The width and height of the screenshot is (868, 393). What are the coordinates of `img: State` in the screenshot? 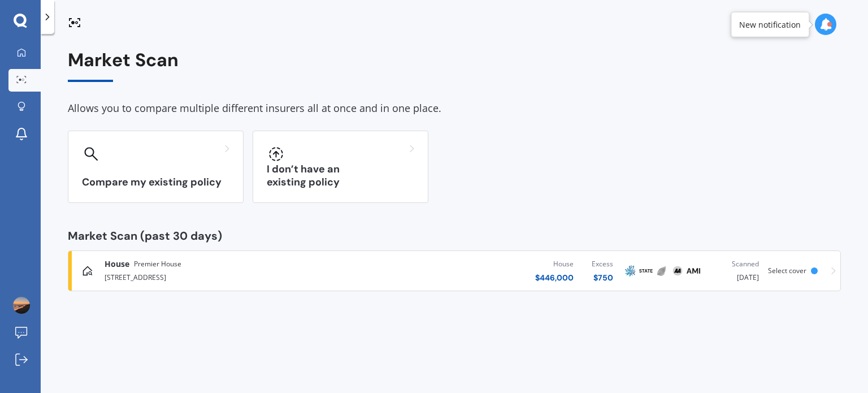 It's located at (646, 271).